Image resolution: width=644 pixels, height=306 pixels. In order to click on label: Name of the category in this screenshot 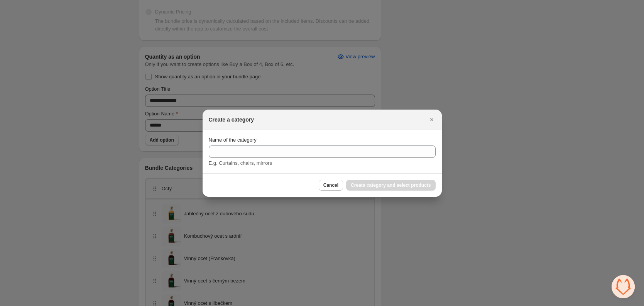, I will do `click(233, 140)`.